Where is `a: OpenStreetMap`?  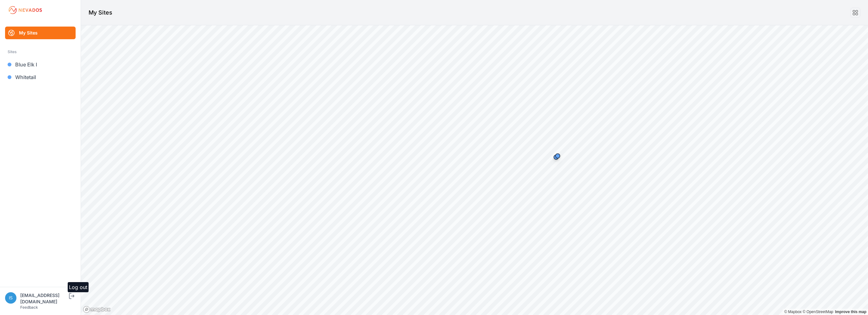
a: OpenStreetMap is located at coordinates (818, 311).